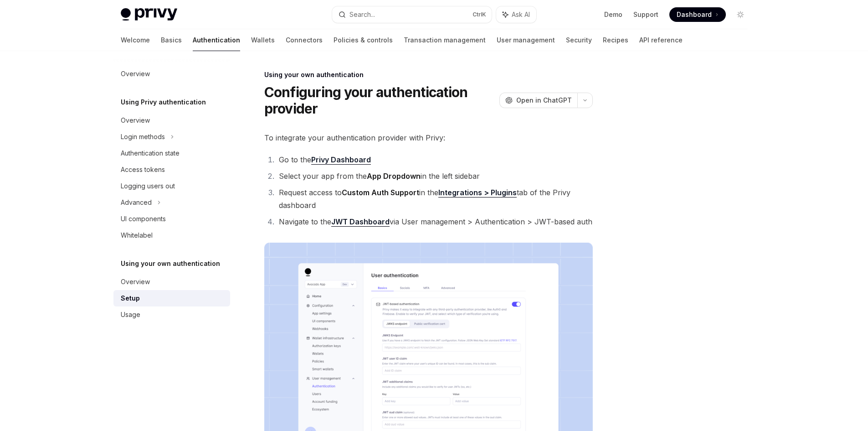 This screenshot has width=868, height=431. Describe the element at coordinates (428, 75) in the screenshot. I see `div: Using your own authentication` at that location.